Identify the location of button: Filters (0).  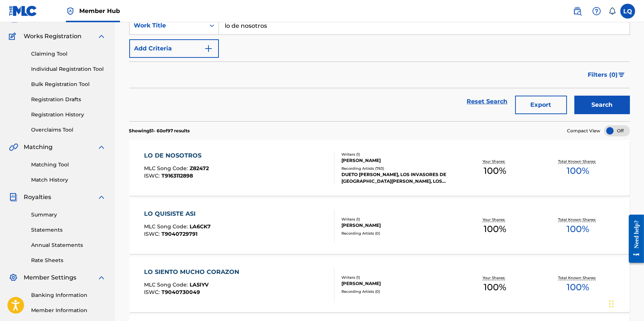
(606, 75).